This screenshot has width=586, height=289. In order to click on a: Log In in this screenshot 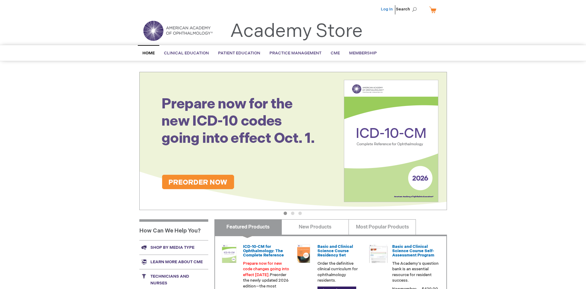, I will do `click(386, 9)`.